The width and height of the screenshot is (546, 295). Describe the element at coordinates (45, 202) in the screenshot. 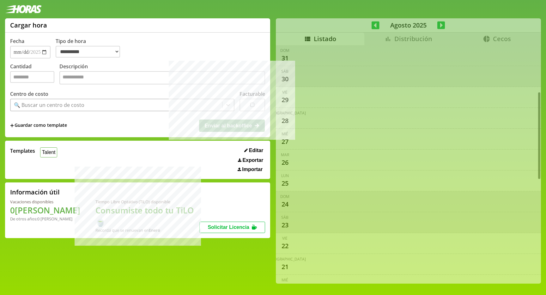

I see `div: Vacaciones disponibles` at that location.